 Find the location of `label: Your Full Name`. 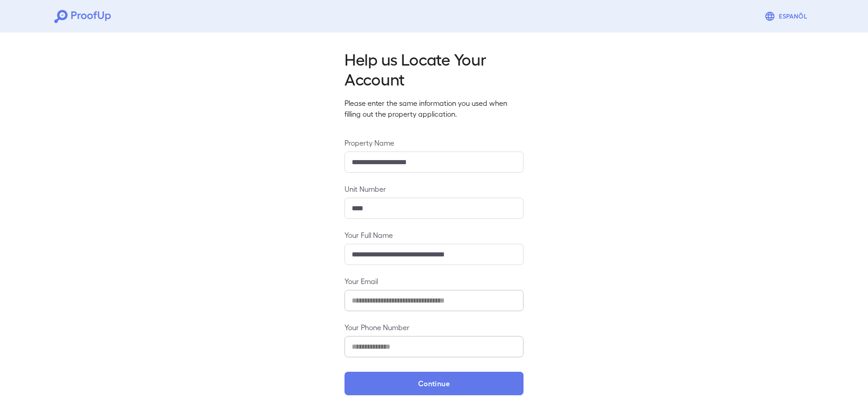

label: Your Full Name is located at coordinates (434, 234).